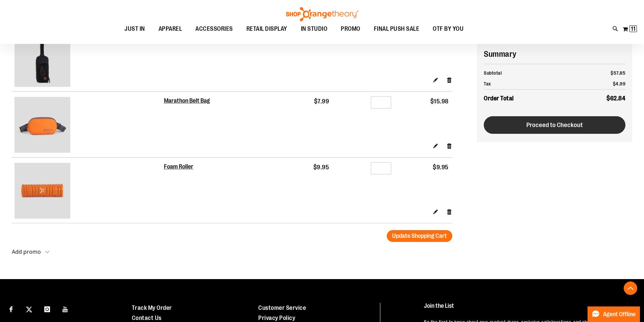  What do you see at coordinates (277, 318) in the screenshot?
I see `a: Privacy Policy` at bounding box center [277, 318].